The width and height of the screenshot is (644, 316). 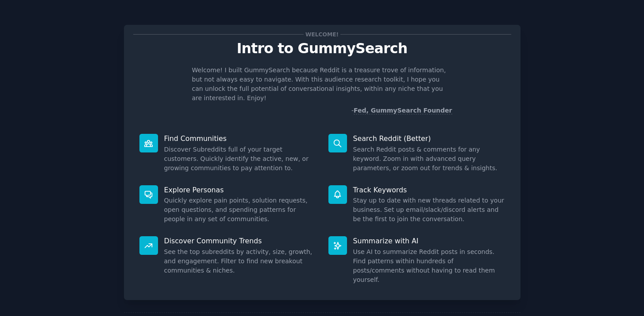 What do you see at coordinates (240, 159) in the screenshot?
I see `dd: Discover Subreddits full of your target customers. Quickly identify the active, new, or growing c...` at bounding box center [240, 159].